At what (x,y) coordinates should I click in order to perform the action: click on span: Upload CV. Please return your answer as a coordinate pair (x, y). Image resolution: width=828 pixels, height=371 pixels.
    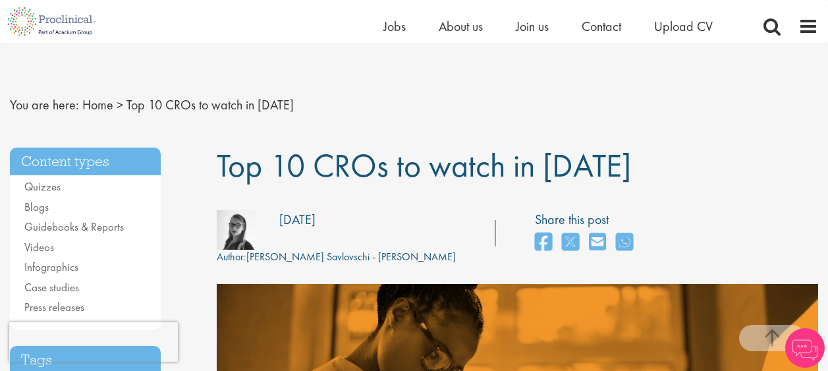
    Looking at the image, I should click on (683, 26).